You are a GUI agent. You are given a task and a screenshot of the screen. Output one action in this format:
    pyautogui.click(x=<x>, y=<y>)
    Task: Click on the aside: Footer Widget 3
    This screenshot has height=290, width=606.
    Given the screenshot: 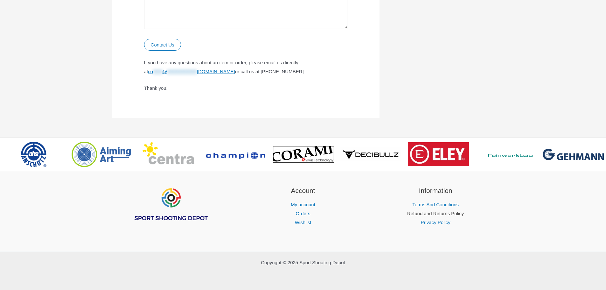 What is the action you would take?
    pyautogui.click(x=436, y=206)
    